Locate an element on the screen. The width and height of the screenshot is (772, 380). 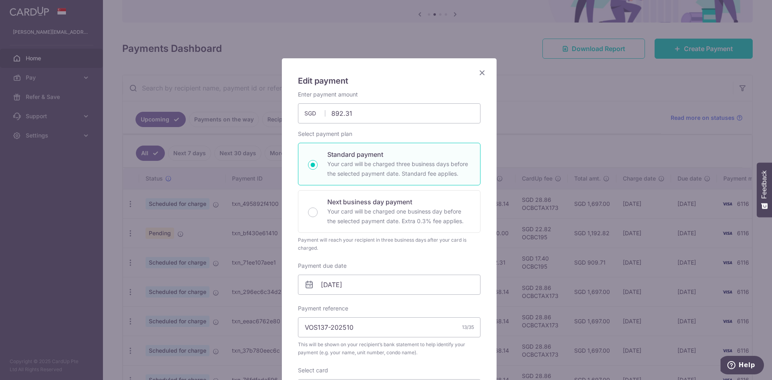
label: Select payment plan is located at coordinates (325, 134).